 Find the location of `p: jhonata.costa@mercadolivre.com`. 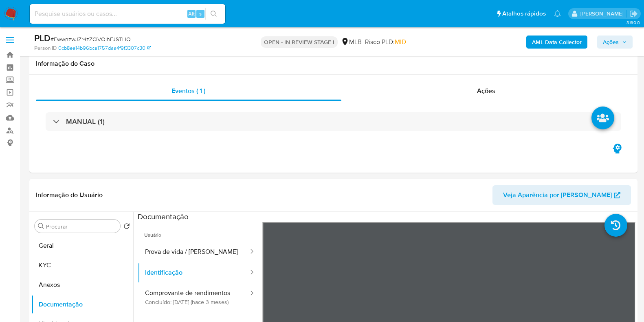

p: jhonata.costa@mercadolivre.com is located at coordinates (603, 13).